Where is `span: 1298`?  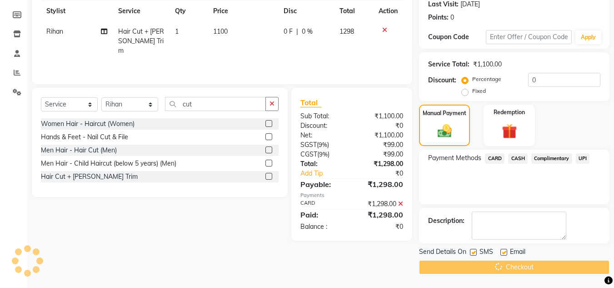 span: 1298 is located at coordinates (347, 31).